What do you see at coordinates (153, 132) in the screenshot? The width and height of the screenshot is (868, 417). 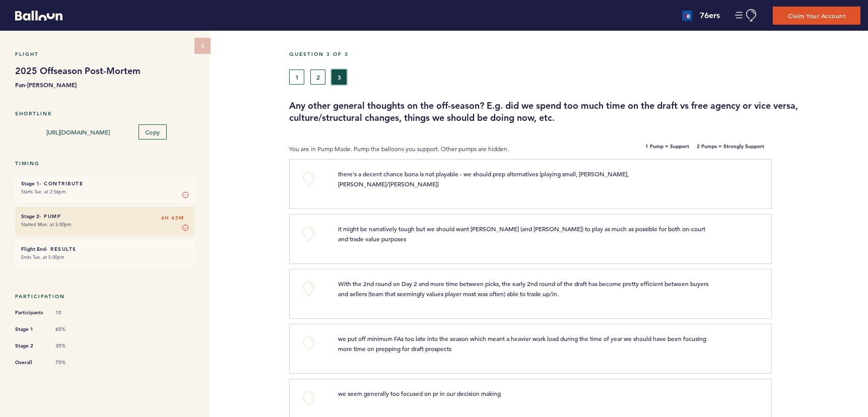 I see `span: Copy` at bounding box center [153, 132].